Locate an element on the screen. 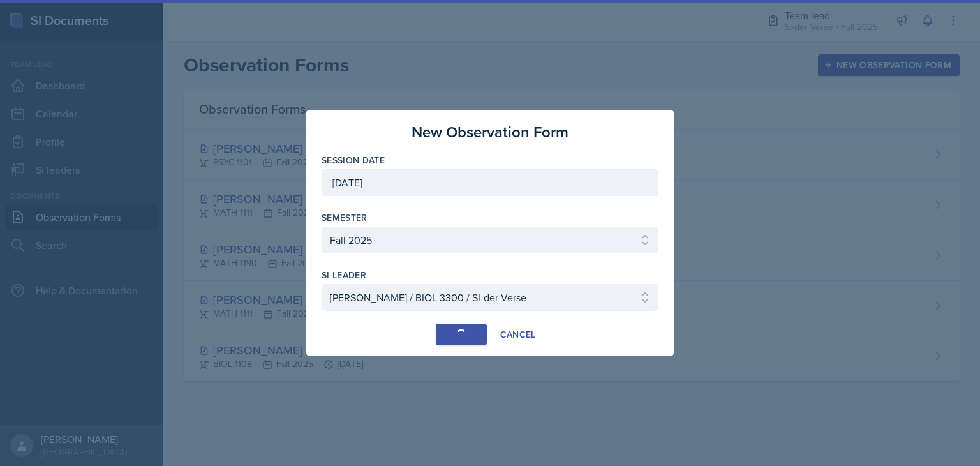 This screenshot has width=980, height=466. div: Cancel is located at coordinates (518, 334).